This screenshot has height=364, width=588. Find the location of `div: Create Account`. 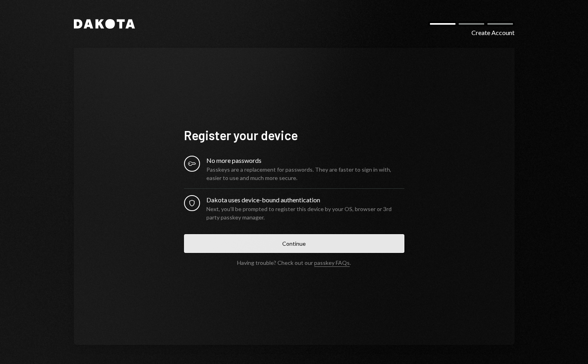

div: Create Account is located at coordinates (493, 33).